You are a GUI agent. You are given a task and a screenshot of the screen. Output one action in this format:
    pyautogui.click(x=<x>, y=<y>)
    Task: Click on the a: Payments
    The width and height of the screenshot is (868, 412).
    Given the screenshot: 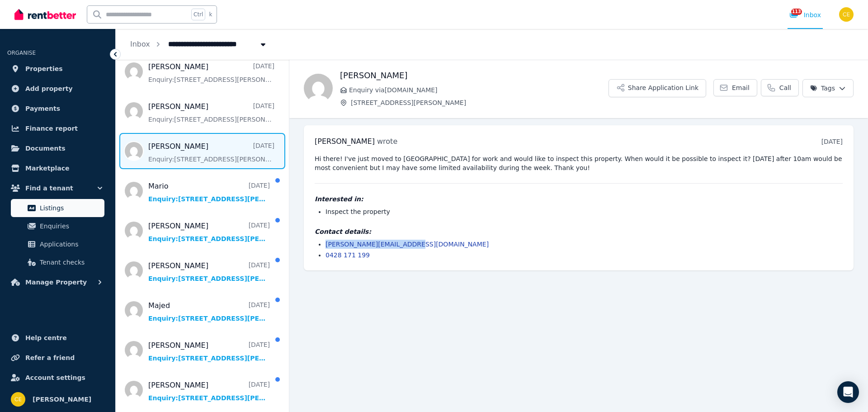 What is the action you would take?
    pyautogui.click(x=58, y=108)
    